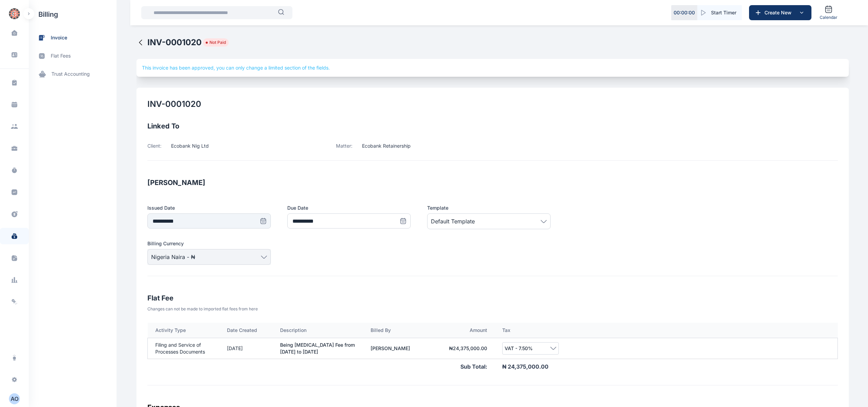 The width and height of the screenshot is (868, 407). What do you see at coordinates (438, 208) in the screenshot?
I see `span: Template` at bounding box center [438, 208].